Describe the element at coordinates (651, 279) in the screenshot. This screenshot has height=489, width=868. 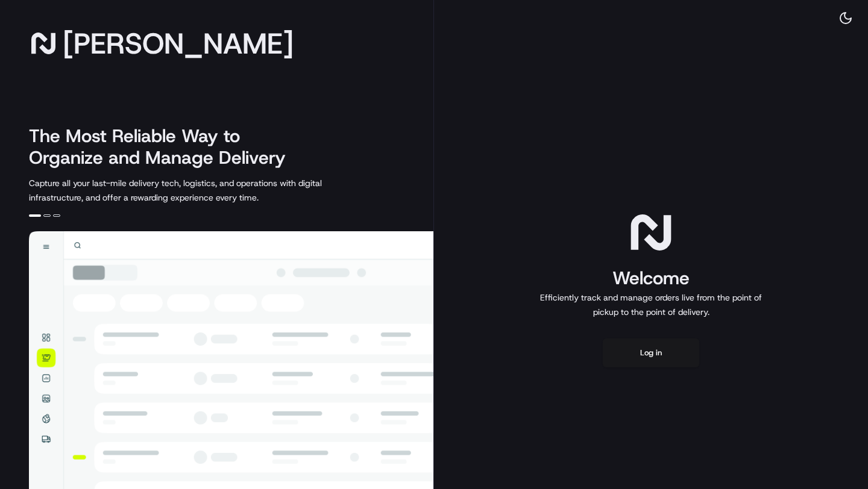
I see `h1: Welcome` at that location.